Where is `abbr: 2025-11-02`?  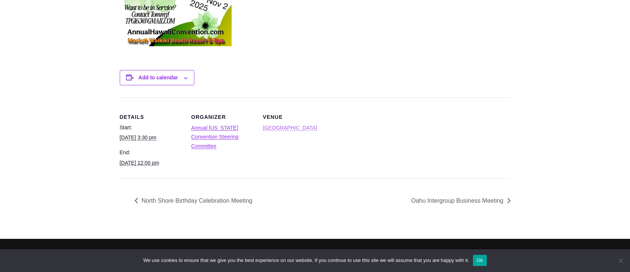 abbr: 2025-11-02 is located at coordinates (140, 163).